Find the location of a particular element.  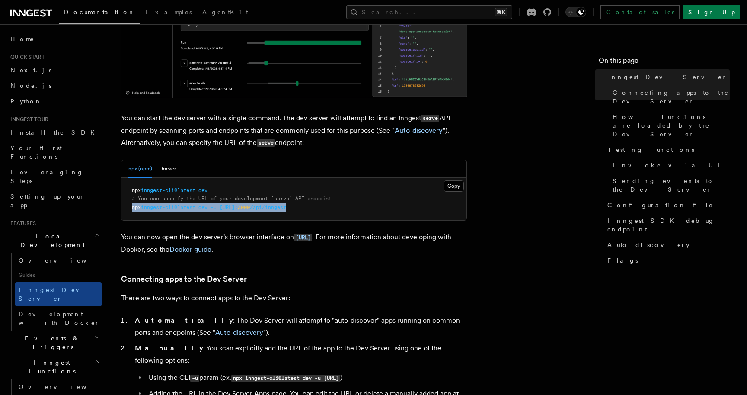

span: Sending events to the Dev Server is located at coordinates (671, 185).